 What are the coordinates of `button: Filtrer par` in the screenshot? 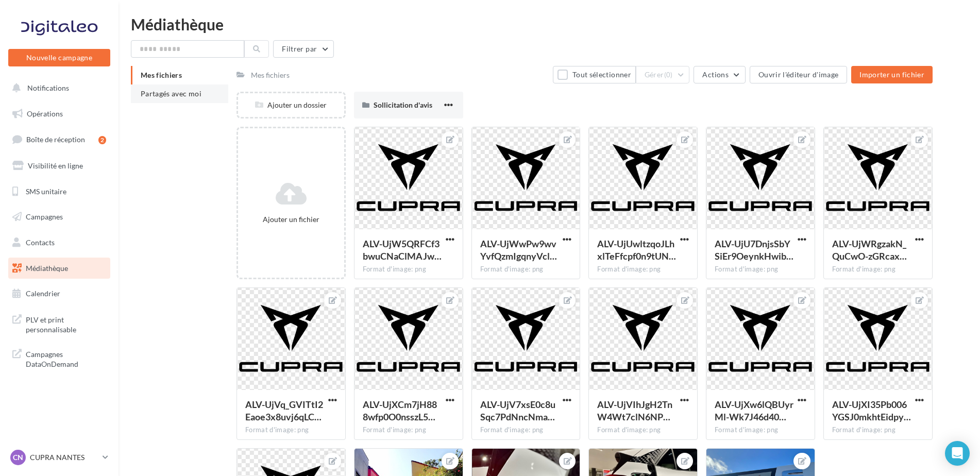 It's located at (304, 49).